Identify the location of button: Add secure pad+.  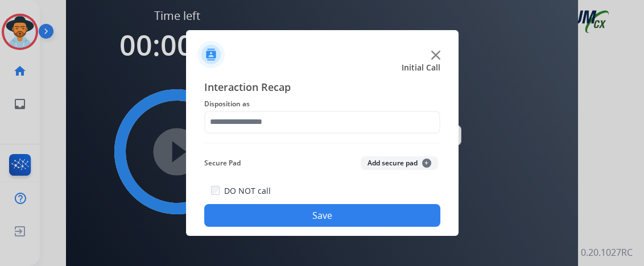
(399, 163).